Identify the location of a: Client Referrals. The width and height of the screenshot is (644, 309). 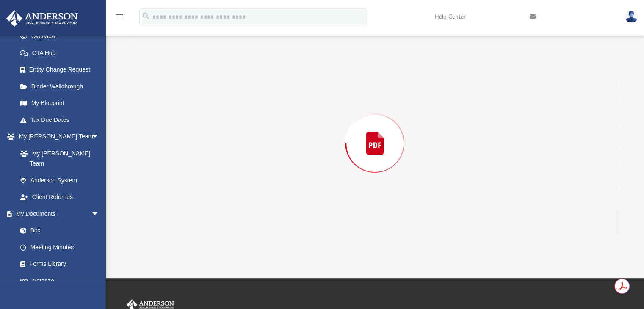
(60, 197).